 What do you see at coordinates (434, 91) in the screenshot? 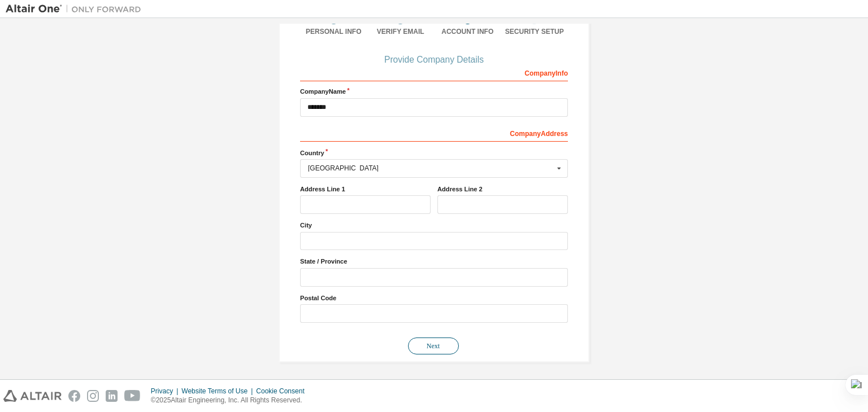
I see `label: Company Name` at bounding box center [434, 91].